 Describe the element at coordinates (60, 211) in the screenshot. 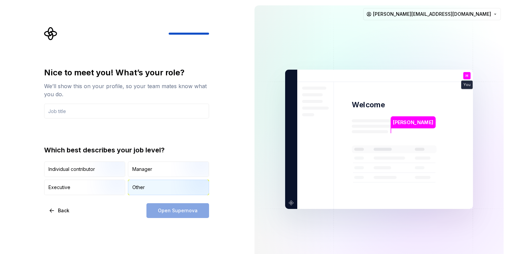

I see `button: Back` at that location.